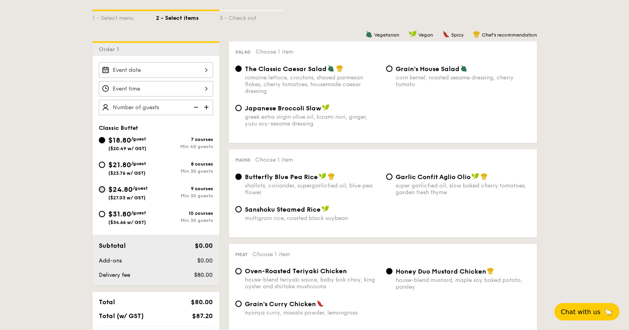 The image size is (629, 330). What do you see at coordinates (156, 107) in the screenshot?
I see `input: Number of guests` at bounding box center [156, 107].